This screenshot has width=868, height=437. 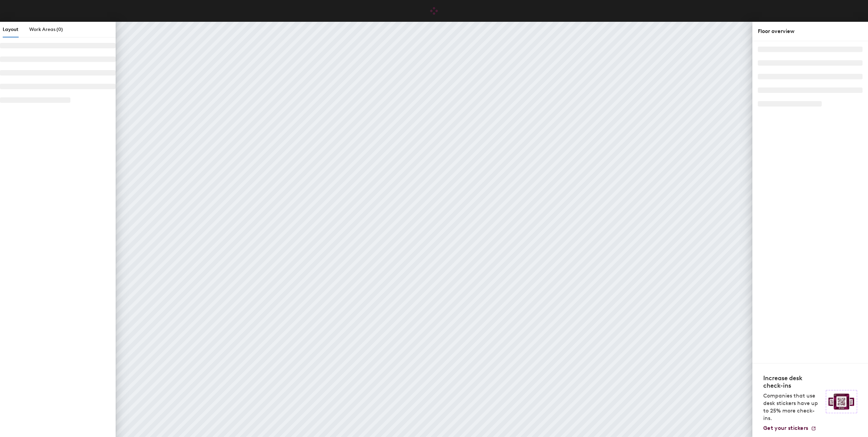 What do you see at coordinates (841, 402) in the screenshot?
I see `img: Sticker logo` at bounding box center [841, 402].